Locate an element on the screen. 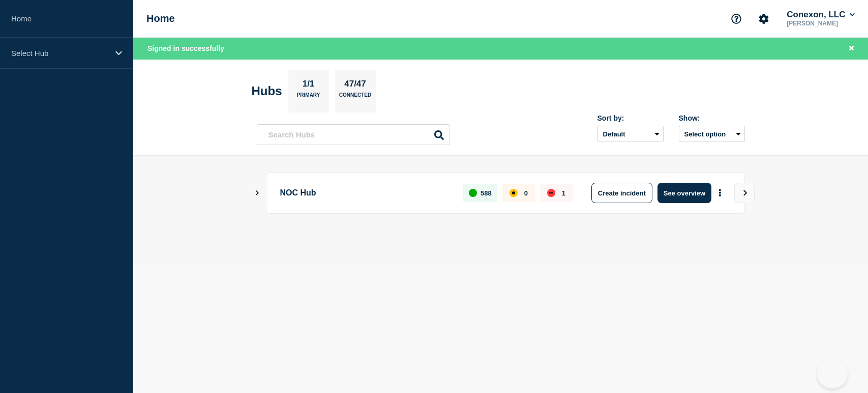 This screenshot has height=393, width=868. div: Sort by: is located at coordinates (630, 118).